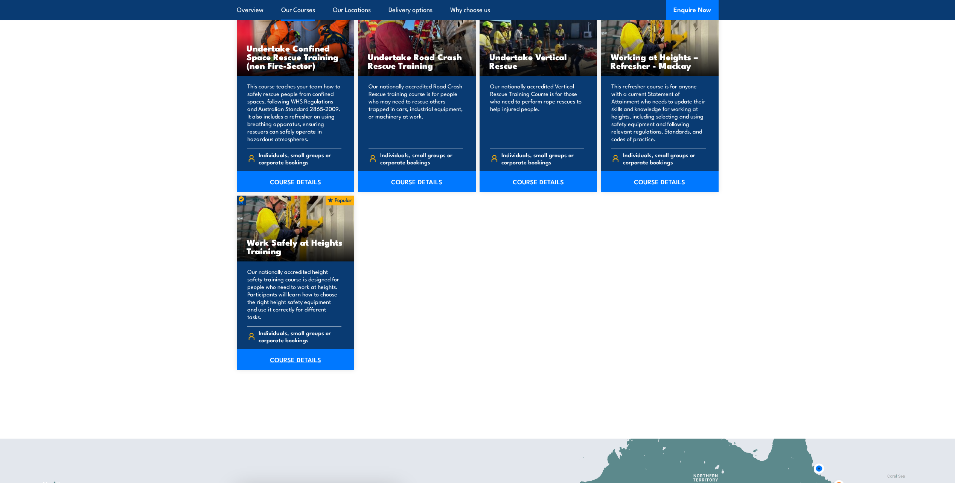 The width and height of the screenshot is (955, 483). I want to click on p: Our nationally accredited Road Crash Rescue training course is for people who may need to rescue ..., so click(416, 113).